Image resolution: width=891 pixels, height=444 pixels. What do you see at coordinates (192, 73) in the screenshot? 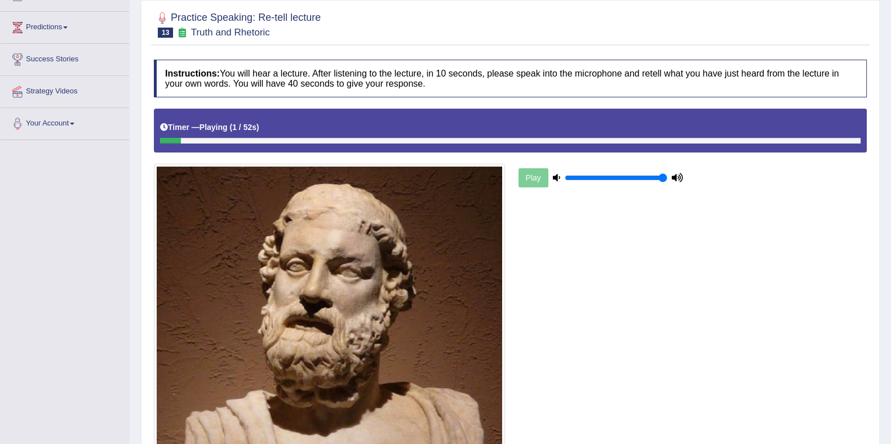
I see `b: Instructions:` at bounding box center [192, 73].